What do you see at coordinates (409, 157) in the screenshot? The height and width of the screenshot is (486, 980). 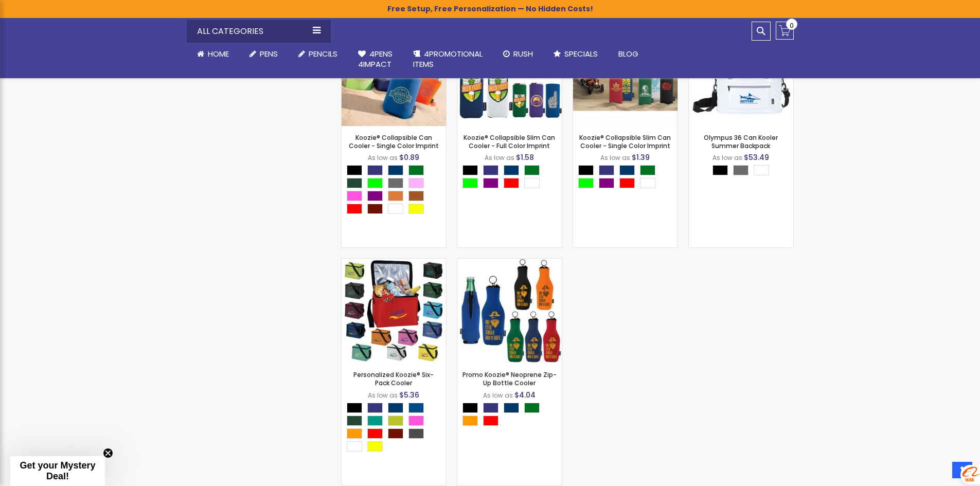 I see `span: $0.89` at bounding box center [409, 157].